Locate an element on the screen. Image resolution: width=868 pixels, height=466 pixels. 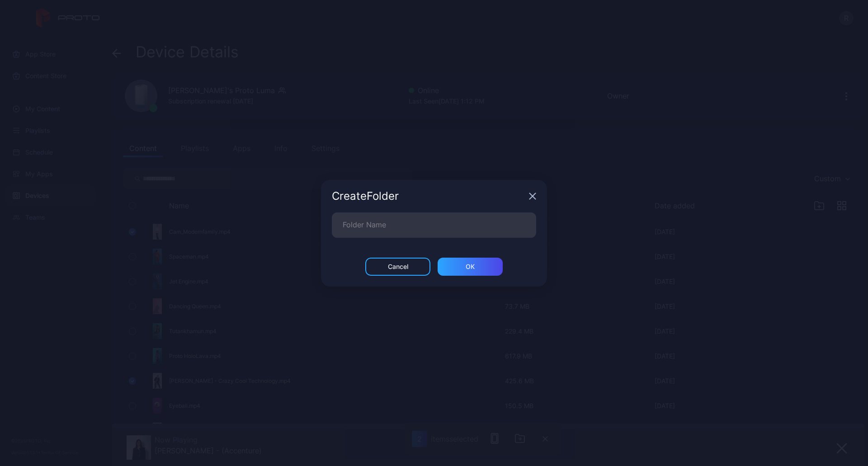
button: ОК is located at coordinates (470, 267).